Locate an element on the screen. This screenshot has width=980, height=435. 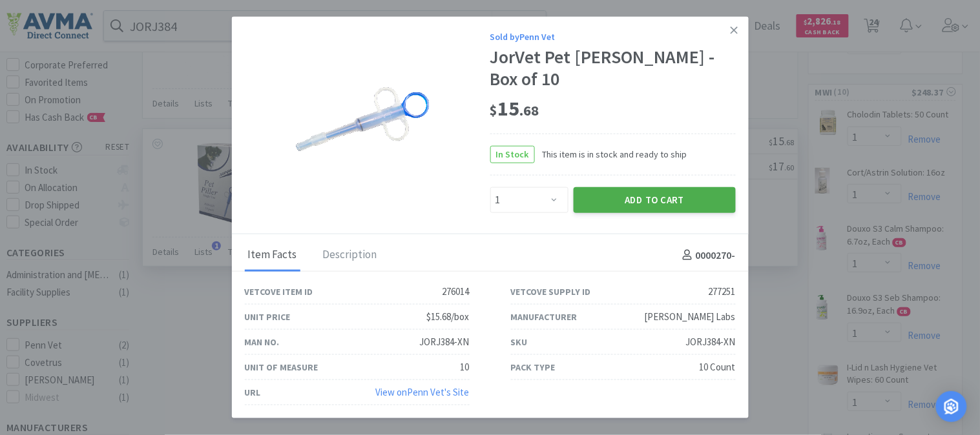
div: Unit Price is located at coordinates (267, 317).